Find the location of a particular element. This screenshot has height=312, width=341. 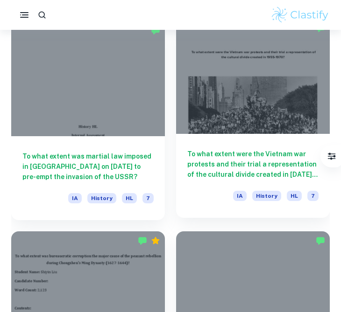

div: Premium is located at coordinates (155, 241).